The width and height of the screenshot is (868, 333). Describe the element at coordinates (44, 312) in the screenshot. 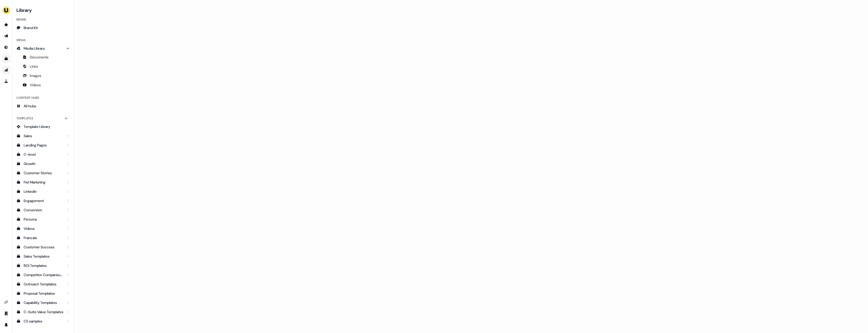

I see `div: C-Suite Value Templates` at that location.